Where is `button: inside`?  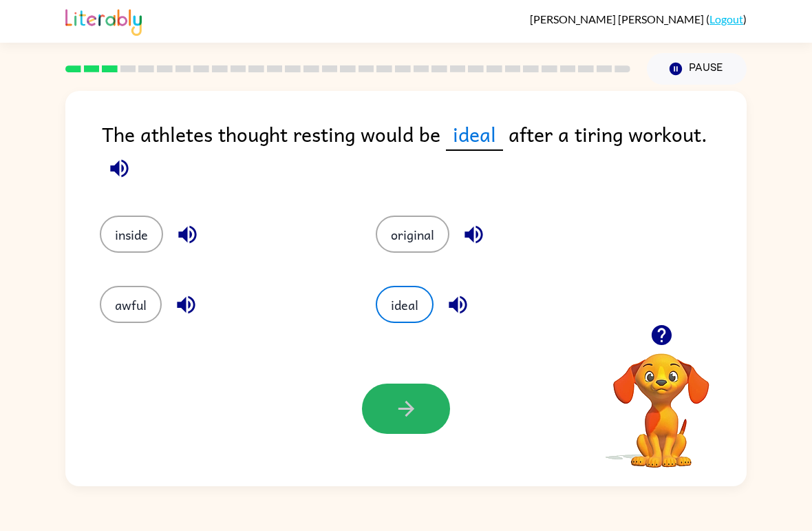
button: inside is located at coordinates (132, 234).